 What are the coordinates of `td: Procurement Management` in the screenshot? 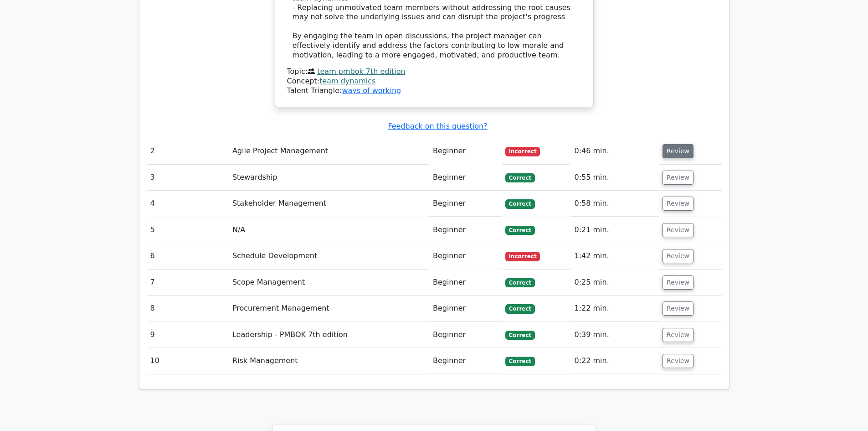 It's located at (329, 308).